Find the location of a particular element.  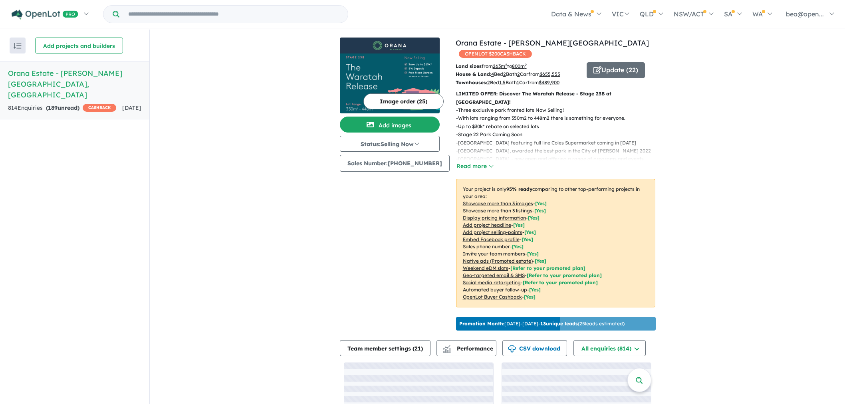

u: 1 is located at coordinates (518, 82).